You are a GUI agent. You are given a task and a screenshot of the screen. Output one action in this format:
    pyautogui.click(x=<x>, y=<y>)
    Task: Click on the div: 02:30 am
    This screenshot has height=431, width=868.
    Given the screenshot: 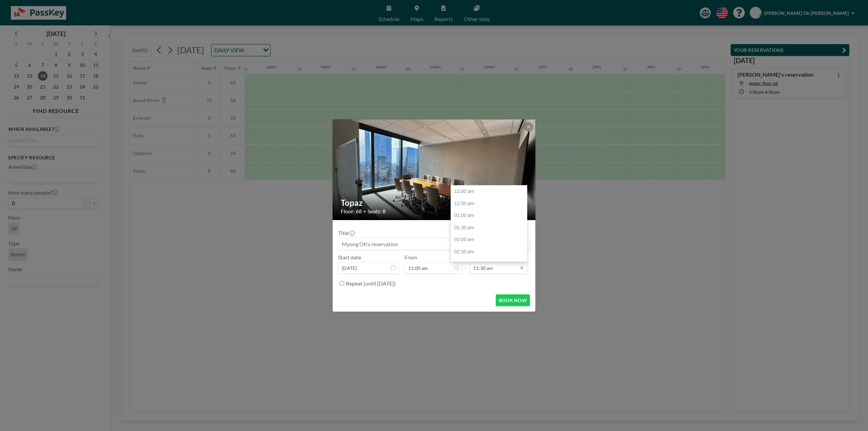 What is the action you would take?
    pyautogui.click(x=491, y=252)
    